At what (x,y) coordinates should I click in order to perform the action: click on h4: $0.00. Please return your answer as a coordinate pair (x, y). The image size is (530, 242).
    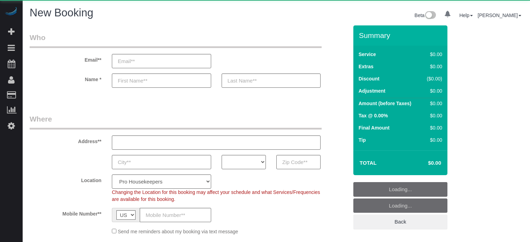
    Looking at the image, I should click on (424, 163).